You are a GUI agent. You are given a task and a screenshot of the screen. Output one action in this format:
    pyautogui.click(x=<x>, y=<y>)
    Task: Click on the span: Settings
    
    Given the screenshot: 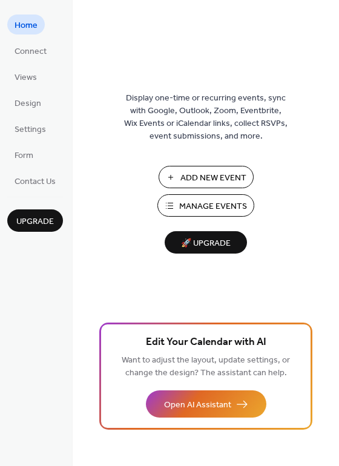 What is the action you would take?
    pyautogui.click(x=30, y=130)
    